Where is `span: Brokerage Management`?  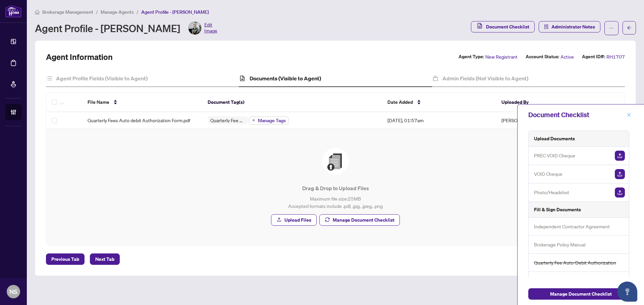
span: Brokerage Management is located at coordinates (68, 12).